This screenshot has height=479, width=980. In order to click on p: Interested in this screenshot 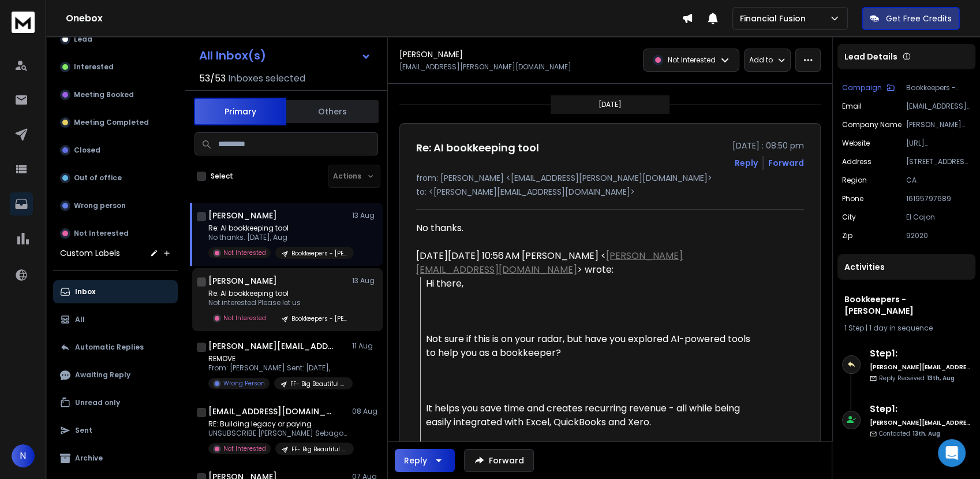, I will do `click(93, 67)`.